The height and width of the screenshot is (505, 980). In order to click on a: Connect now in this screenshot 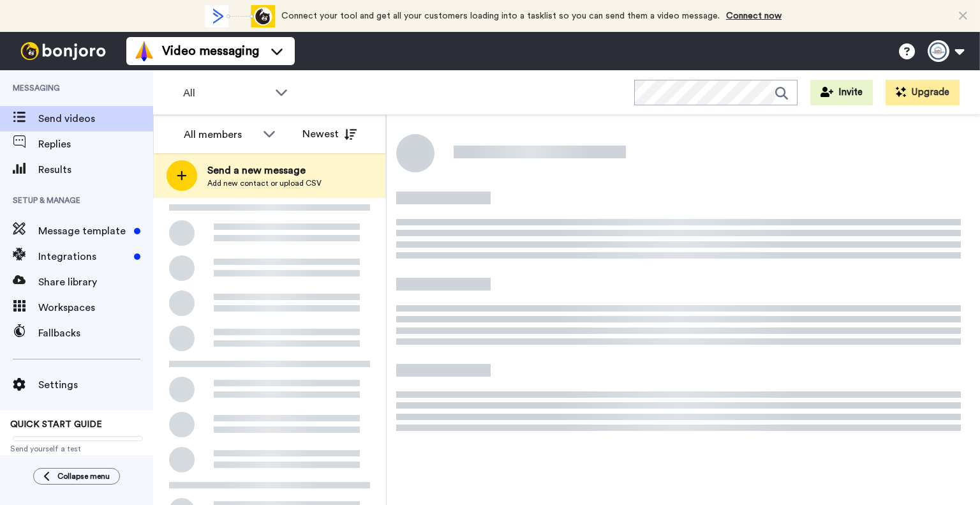, I will do `click(753, 16)`.